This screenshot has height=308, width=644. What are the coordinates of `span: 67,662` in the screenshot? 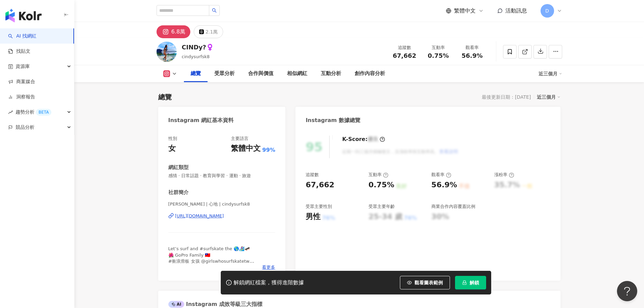 It's located at (404, 56).